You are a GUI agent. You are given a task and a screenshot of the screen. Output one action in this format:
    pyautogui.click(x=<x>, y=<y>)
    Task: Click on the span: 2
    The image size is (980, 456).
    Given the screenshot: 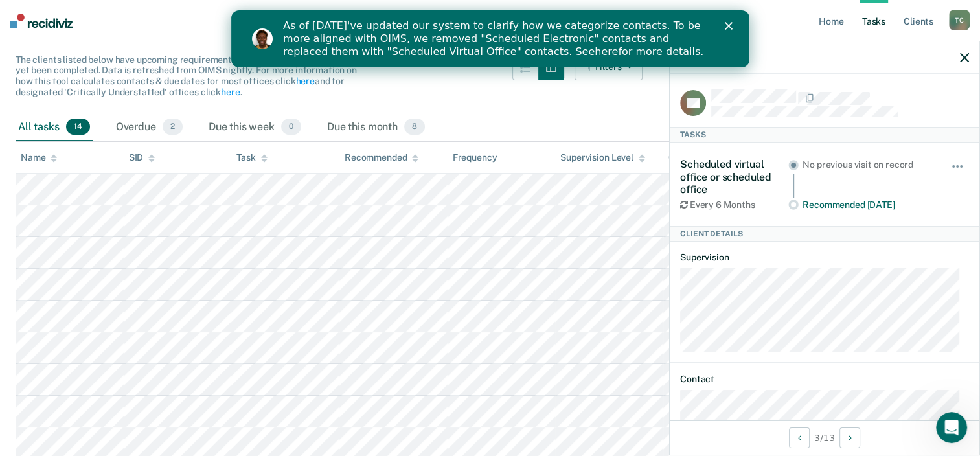 What is the action you would take?
    pyautogui.click(x=172, y=127)
    